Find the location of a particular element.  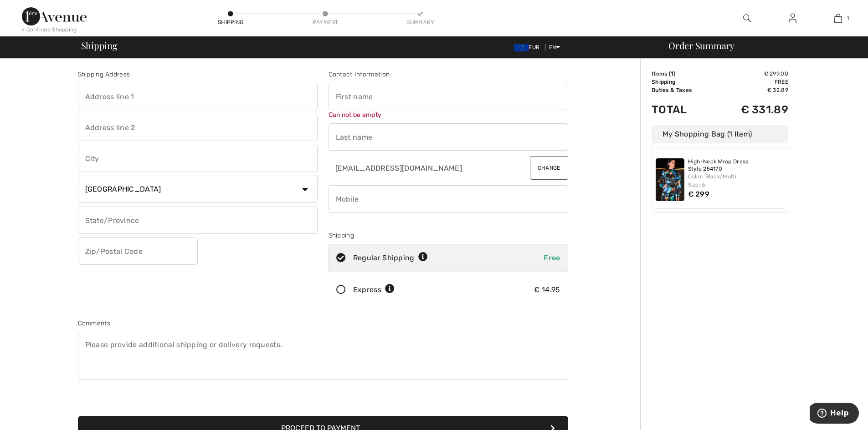

div: Express is located at coordinates (374, 290).